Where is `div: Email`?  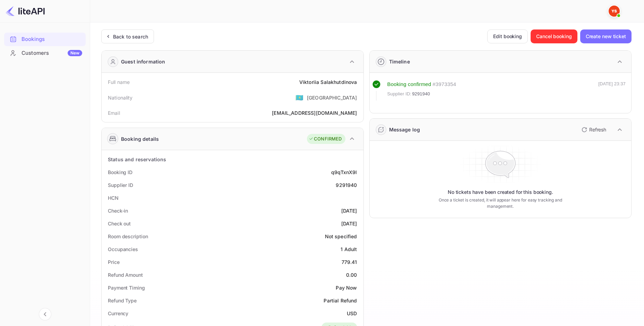
div: Email is located at coordinates (114, 112).